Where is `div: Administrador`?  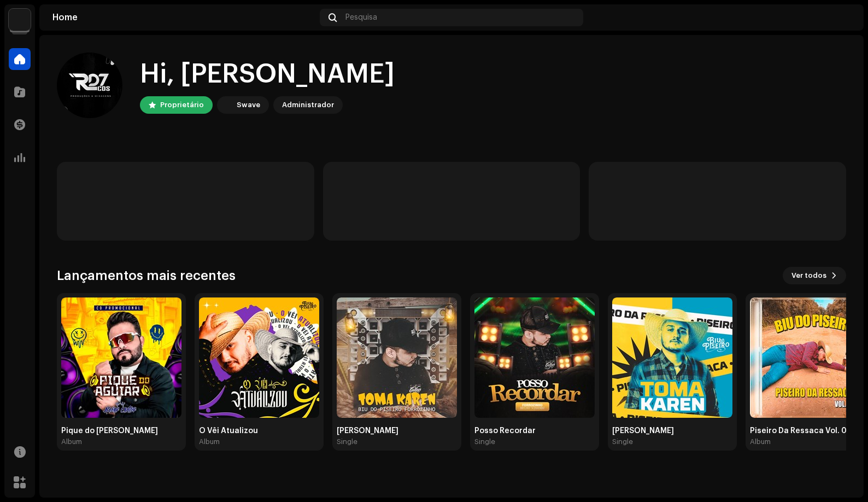
div: Administrador is located at coordinates (308, 105).